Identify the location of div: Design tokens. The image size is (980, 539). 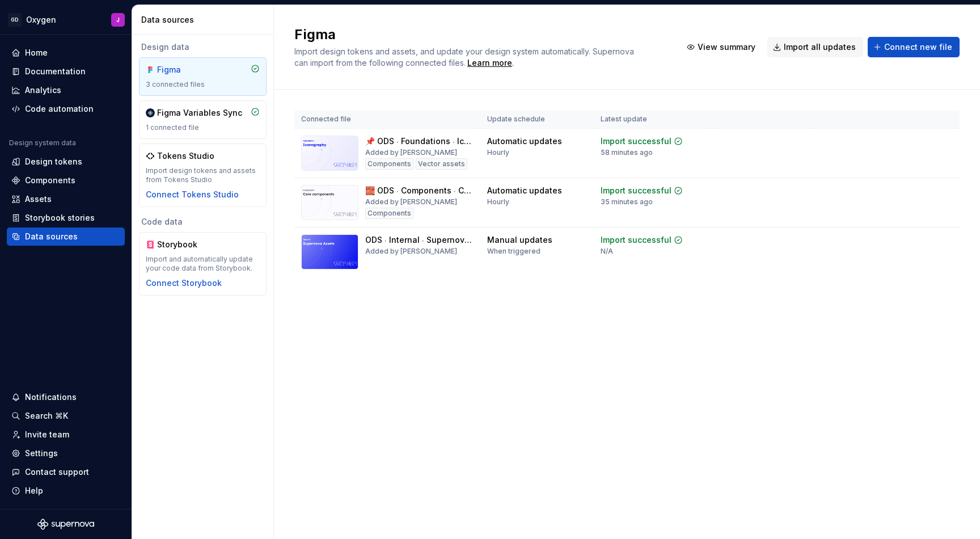
(53, 162).